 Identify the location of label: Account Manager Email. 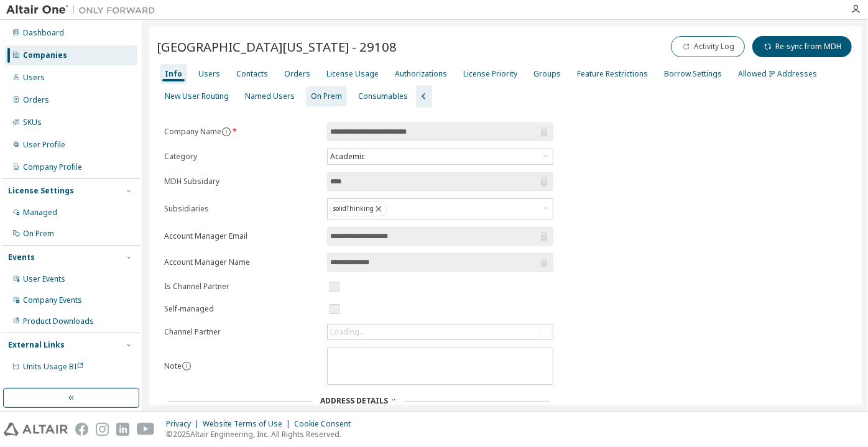
(242, 236).